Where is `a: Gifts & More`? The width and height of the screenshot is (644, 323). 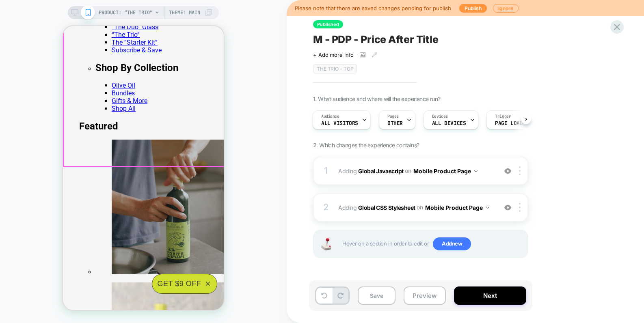 a: Gifts & More is located at coordinates (67, 75).